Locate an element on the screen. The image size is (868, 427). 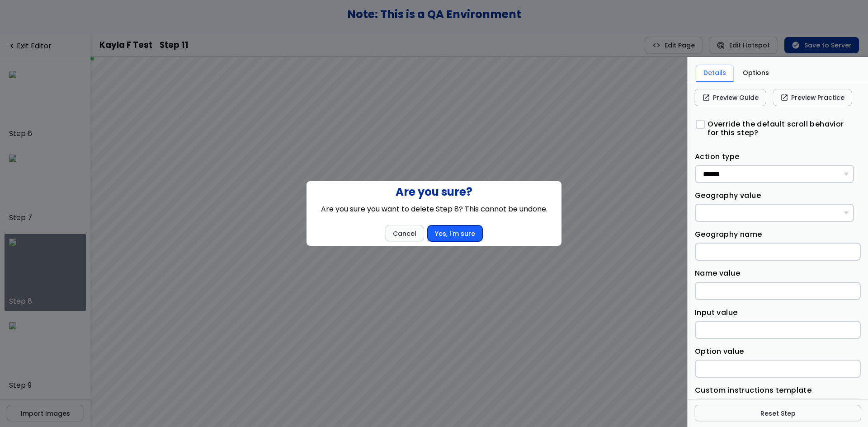
label: Action type is located at coordinates (717, 158).